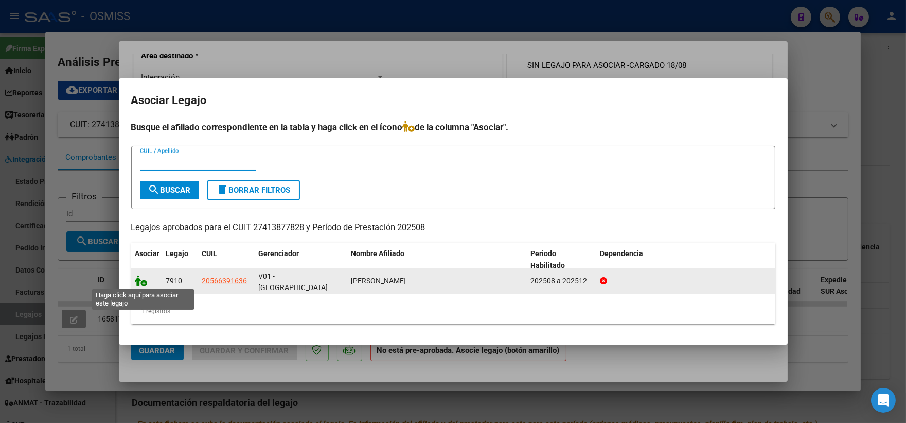  Describe the element at coordinates (437, 259) in the screenshot. I see `datatable-header-cell: Nombre Afiliado` at that location.